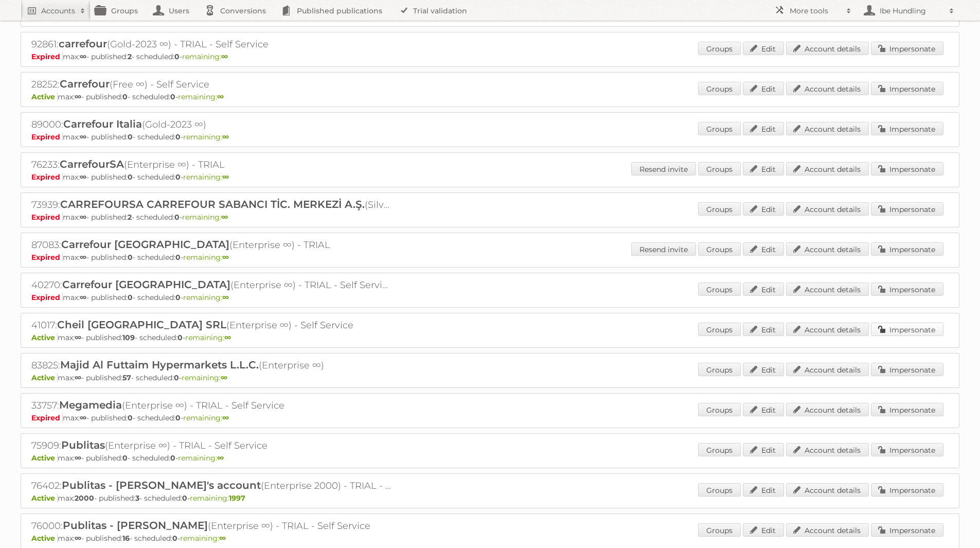 The image size is (980, 548). What do you see at coordinates (91, 405) in the screenshot?
I see `span: Megamedia` at bounding box center [91, 405].